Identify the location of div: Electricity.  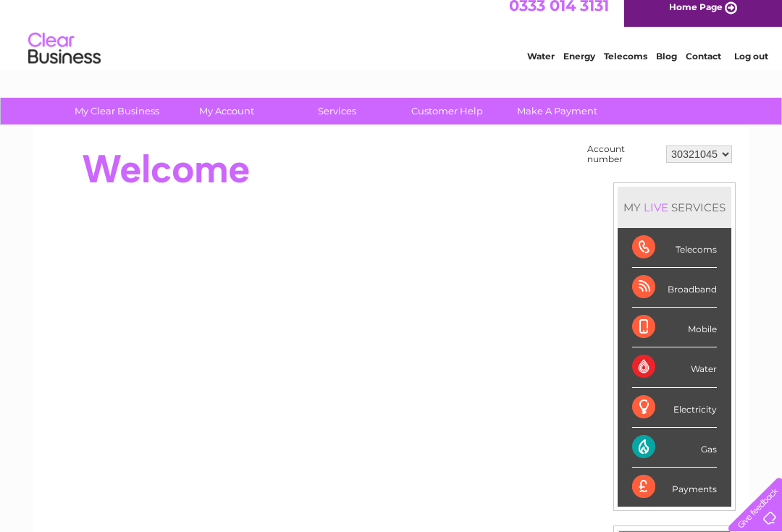
(674, 408).